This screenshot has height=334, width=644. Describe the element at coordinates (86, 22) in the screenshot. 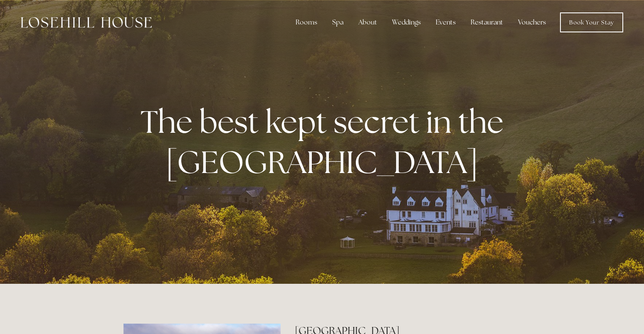

I see `img: Losehill House` at that location.